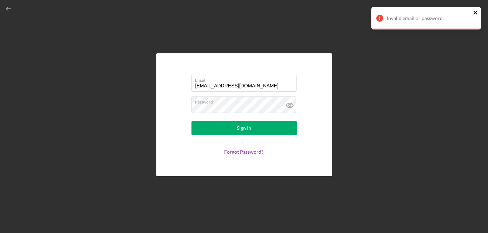  What do you see at coordinates (476, 13) in the screenshot?
I see `button: close` at bounding box center [476, 13].